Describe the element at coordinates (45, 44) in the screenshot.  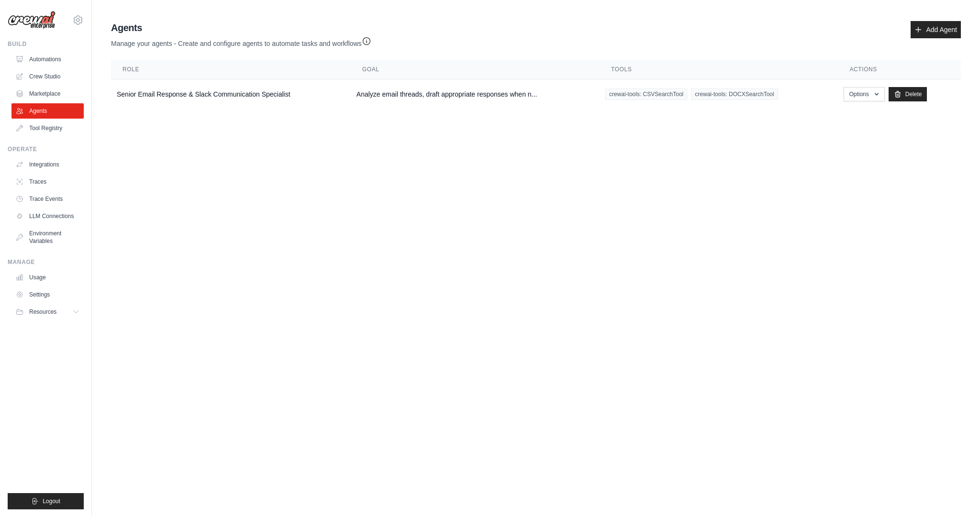
I see `div: Build` at that location.